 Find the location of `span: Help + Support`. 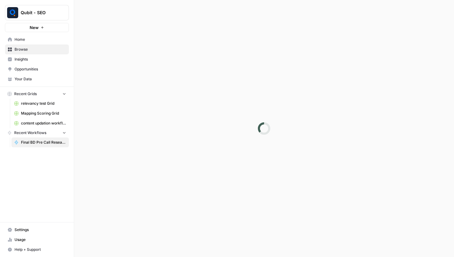

span: Help + Support is located at coordinates (40, 250).